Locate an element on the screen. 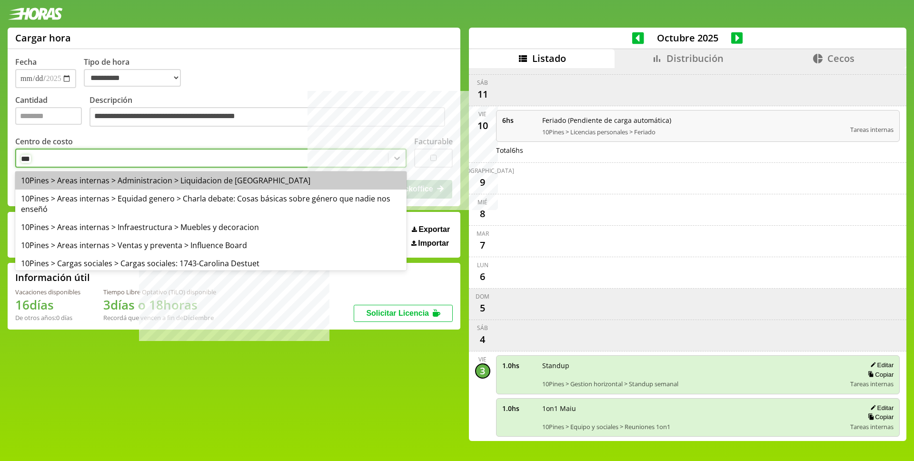 The image size is (914, 461). span: Standup is located at coordinates (693, 365).